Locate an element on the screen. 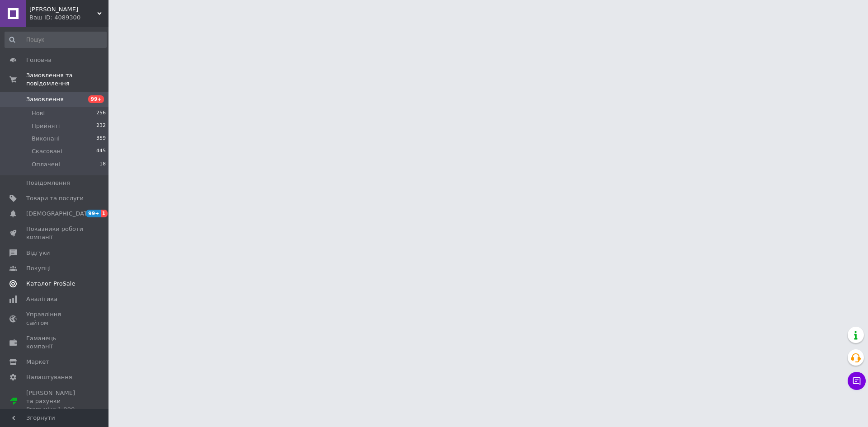  span: Показники роботи компанії is located at coordinates (55, 233).